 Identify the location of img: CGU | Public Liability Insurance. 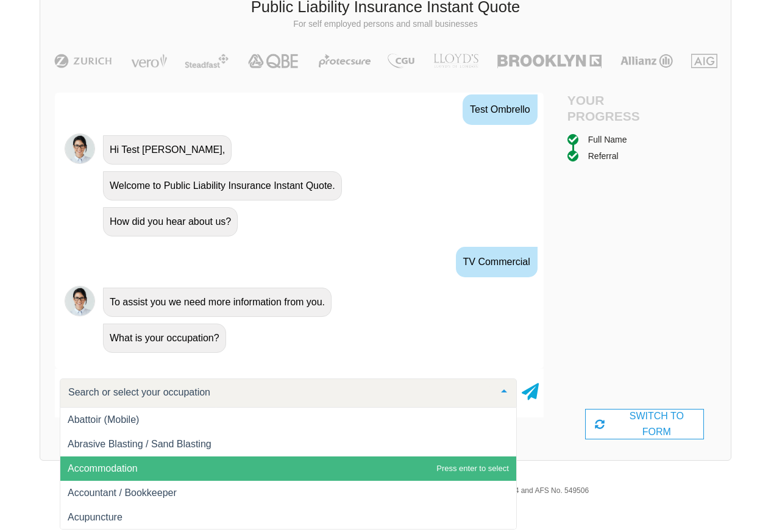
(401, 61).